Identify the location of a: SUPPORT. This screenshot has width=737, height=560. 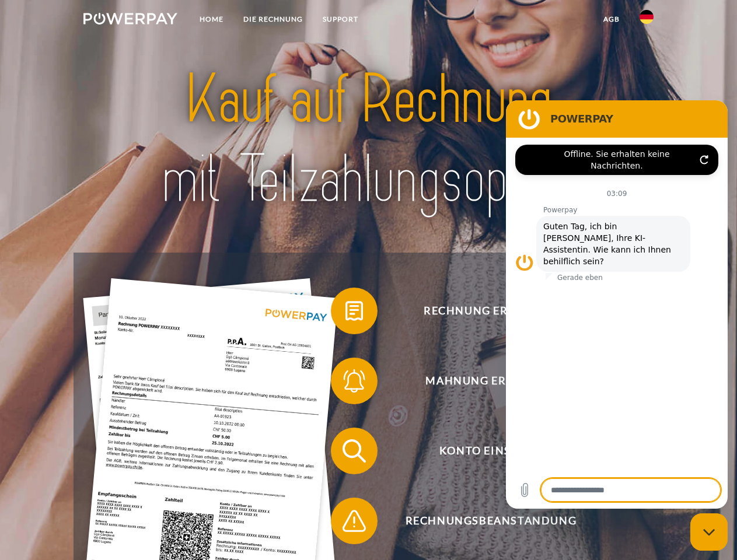
(340, 20).